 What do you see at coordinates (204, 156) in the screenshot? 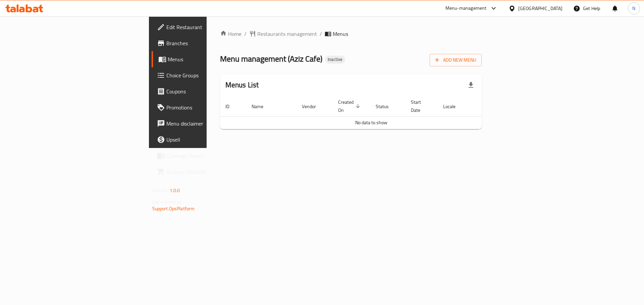
I see `a: Coverage Report` at bounding box center [204, 156].